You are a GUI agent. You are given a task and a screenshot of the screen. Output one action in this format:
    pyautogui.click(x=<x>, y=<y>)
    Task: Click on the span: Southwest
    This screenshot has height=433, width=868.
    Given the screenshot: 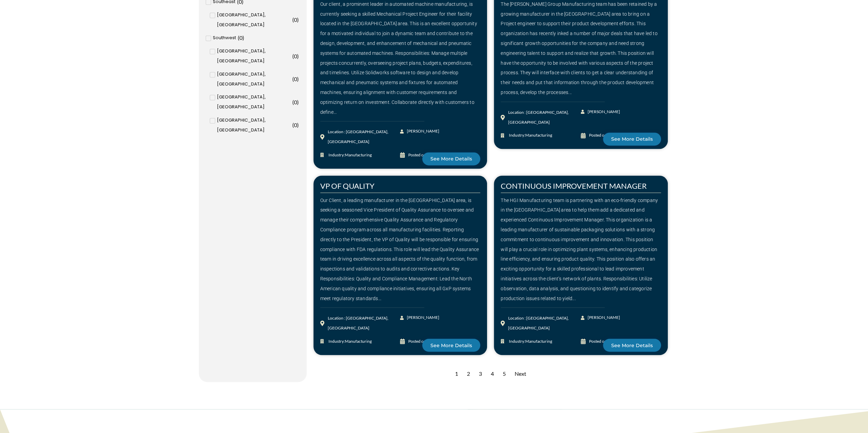 What is the action you would take?
    pyautogui.click(x=224, y=38)
    